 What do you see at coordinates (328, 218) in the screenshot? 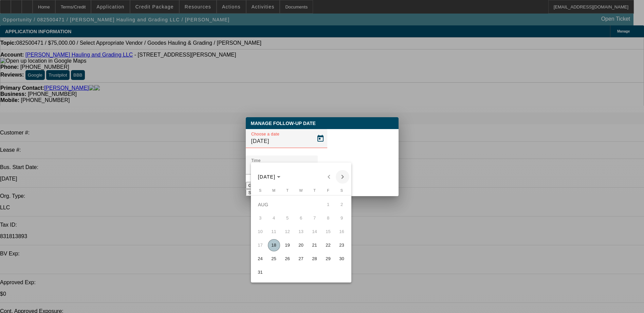
I see `button: August 8, 2025` at bounding box center [328, 218].